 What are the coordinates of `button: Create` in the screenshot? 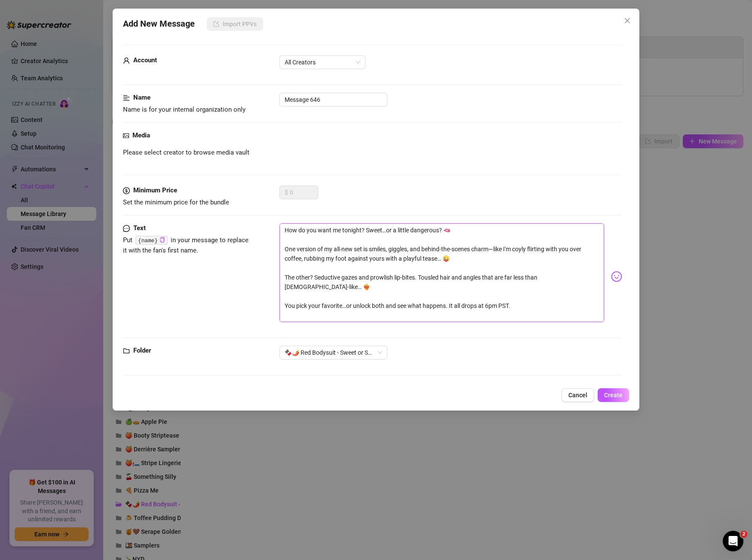 It's located at (613, 396).